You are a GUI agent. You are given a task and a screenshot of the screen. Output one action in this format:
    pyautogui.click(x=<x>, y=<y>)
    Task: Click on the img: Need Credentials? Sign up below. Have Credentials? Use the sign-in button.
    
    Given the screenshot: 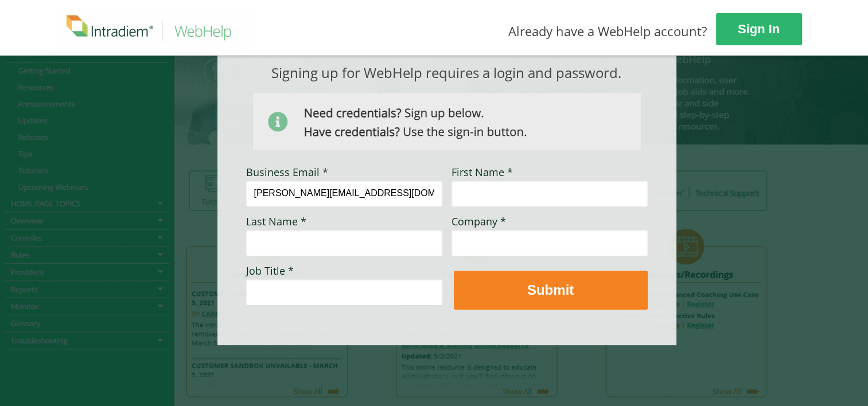 What is the action you would take?
    pyautogui.click(x=447, y=122)
    